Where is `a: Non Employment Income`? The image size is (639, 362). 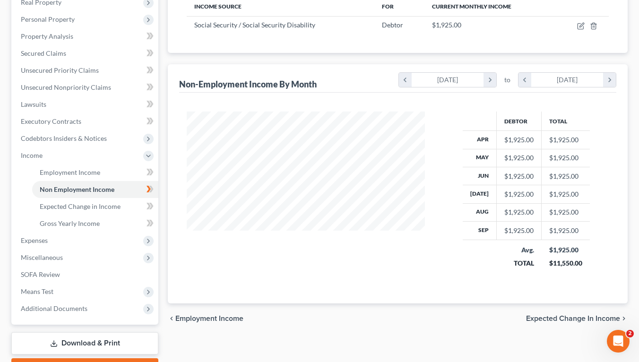 a: Non Employment Income is located at coordinates (95, 190).